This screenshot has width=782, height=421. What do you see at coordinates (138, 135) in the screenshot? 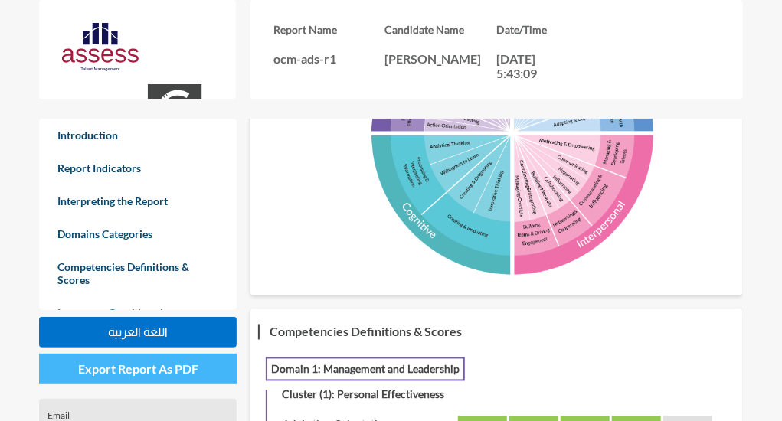
I see `a: Introduction` at bounding box center [138, 135].